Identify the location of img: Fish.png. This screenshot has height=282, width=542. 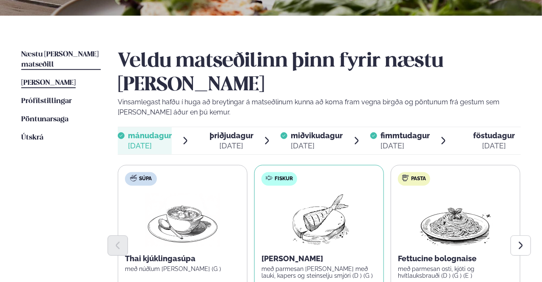
(319, 220).